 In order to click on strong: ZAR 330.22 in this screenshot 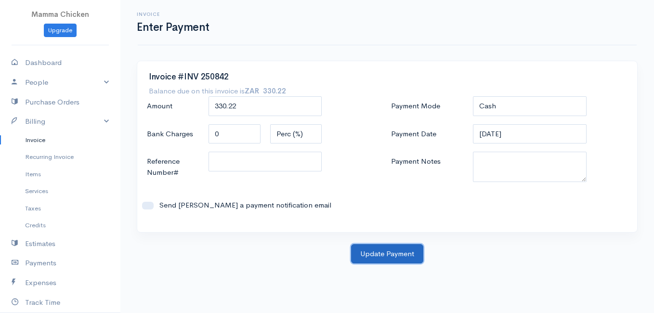, I will do `click(265, 91)`.